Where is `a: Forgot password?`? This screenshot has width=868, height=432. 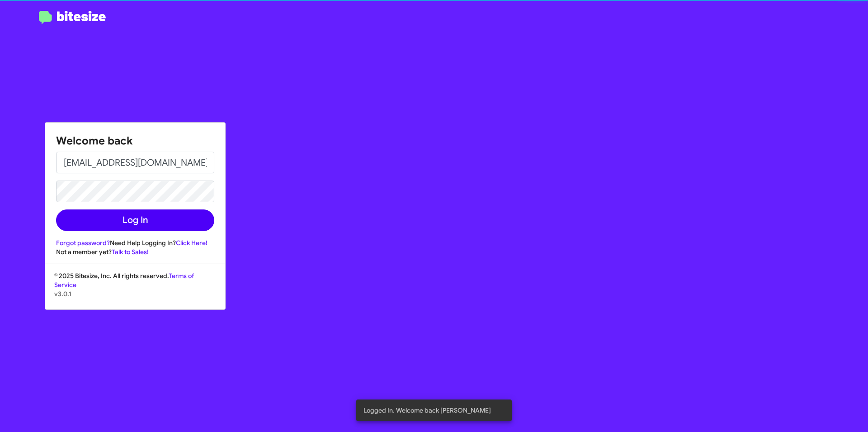 a: Forgot password? is located at coordinates (83, 243).